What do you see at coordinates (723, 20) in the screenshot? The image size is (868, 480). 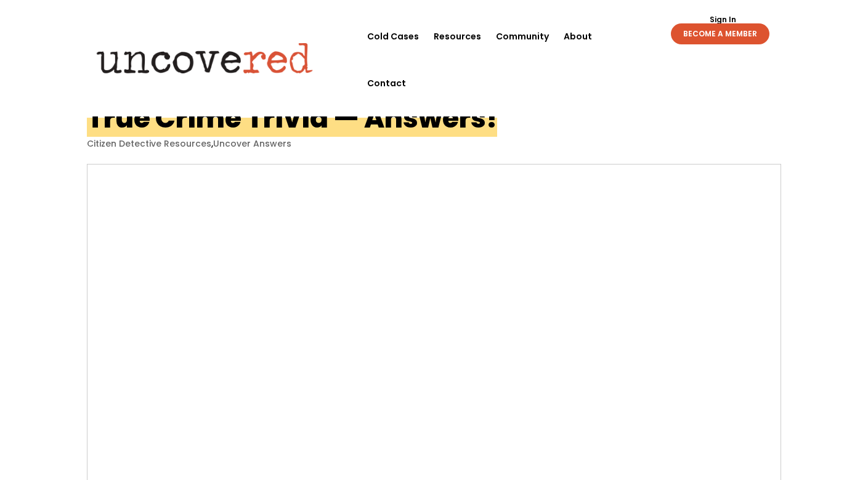 I see `a: Sign In` at bounding box center [723, 20].